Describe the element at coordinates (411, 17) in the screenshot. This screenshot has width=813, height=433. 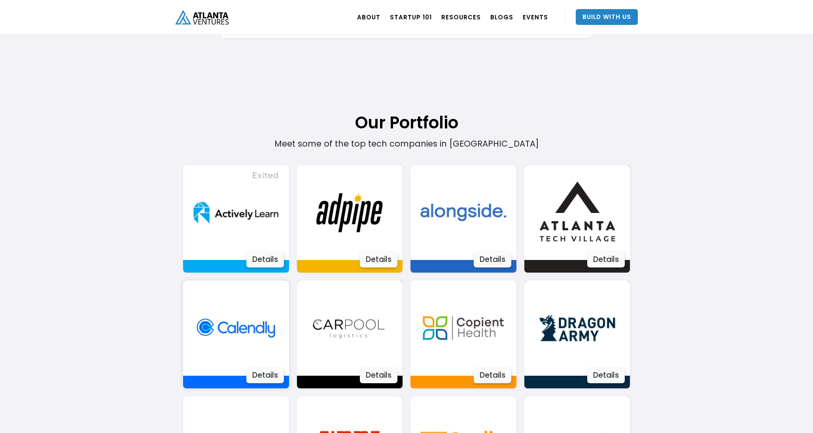
I see `a: Startup 101` at that location.